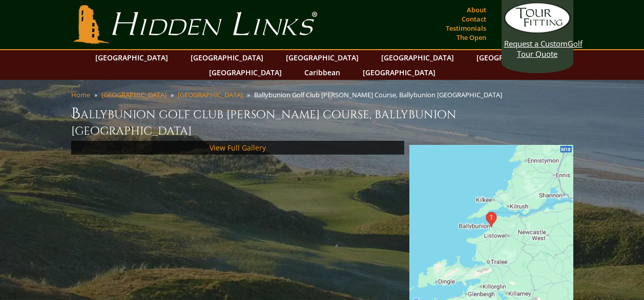 This screenshot has width=644, height=300. Describe the element at coordinates (536, 44) in the screenshot. I see `span: Request a Custom` at that location.